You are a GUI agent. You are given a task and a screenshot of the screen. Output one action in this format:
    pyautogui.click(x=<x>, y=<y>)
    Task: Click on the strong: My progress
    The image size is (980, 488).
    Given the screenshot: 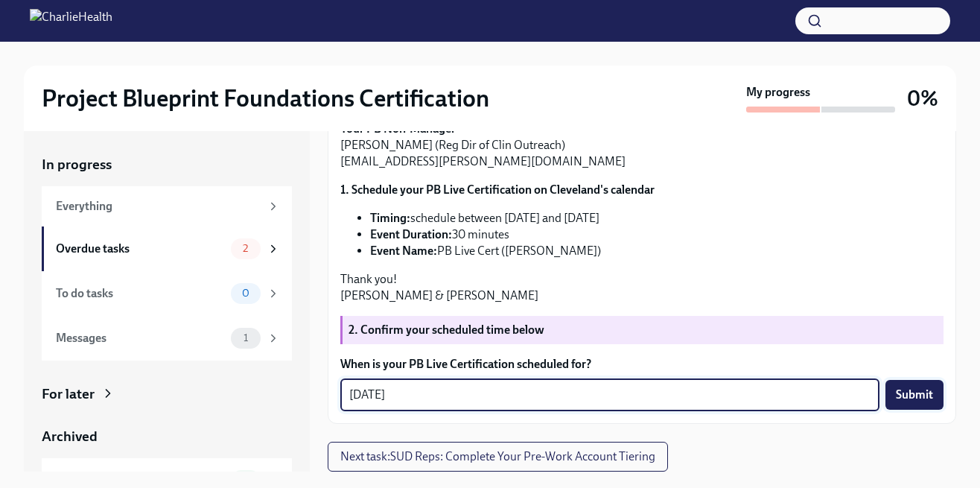 What is the action you would take?
    pyautogui.click(x=778, y=92)
    